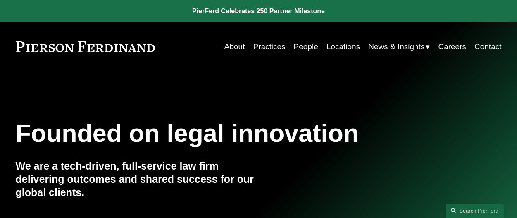 Image resolution: width=517 pixels, height=218 pixels. I want to click on a: Careers, so click(452, 47).